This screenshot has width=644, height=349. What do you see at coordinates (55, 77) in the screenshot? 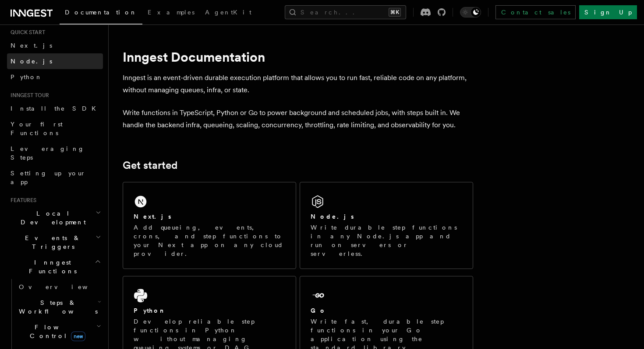
I see `a: Python` at bounding box center [55, 77].